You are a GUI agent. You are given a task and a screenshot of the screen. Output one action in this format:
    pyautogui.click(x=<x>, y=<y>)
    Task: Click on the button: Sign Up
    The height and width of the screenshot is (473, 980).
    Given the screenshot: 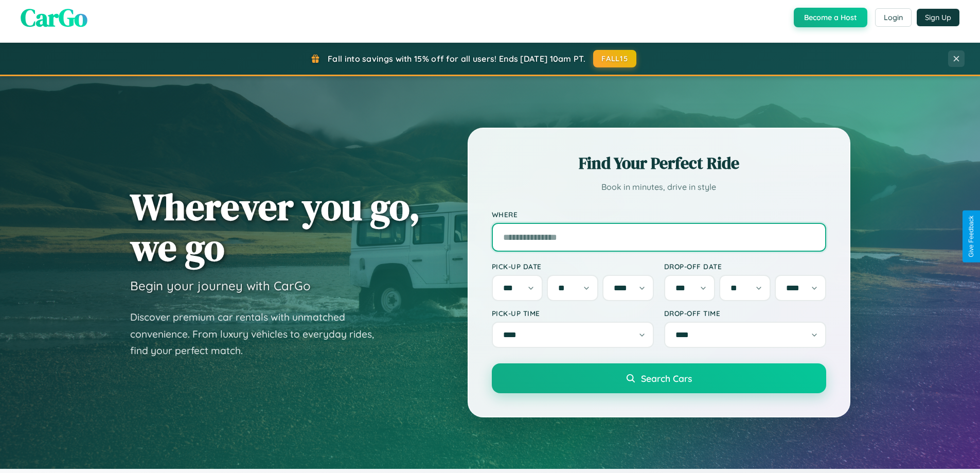 What is the action you would take?
    pyautogui.click(x=938, y=17)
    